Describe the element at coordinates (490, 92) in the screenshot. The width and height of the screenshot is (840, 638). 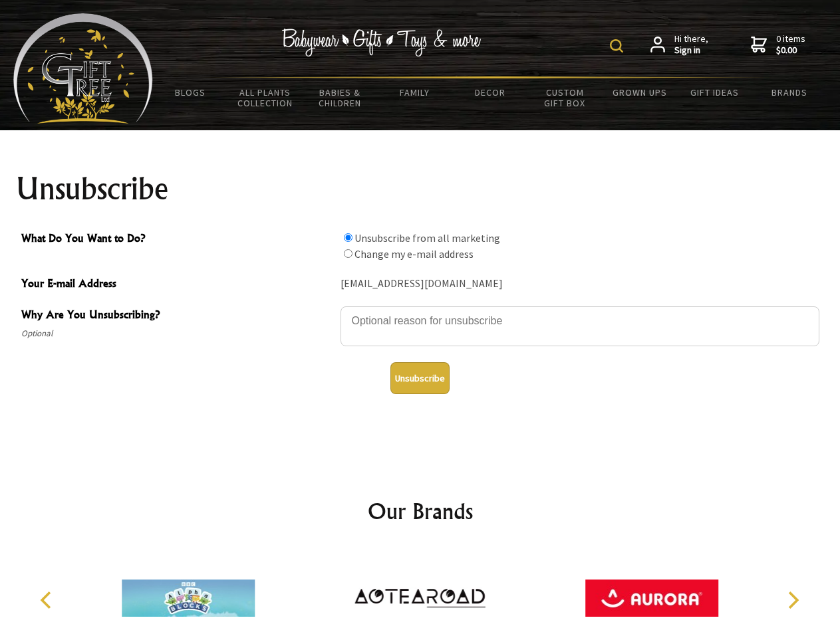
I see `a: Decor` at that location.